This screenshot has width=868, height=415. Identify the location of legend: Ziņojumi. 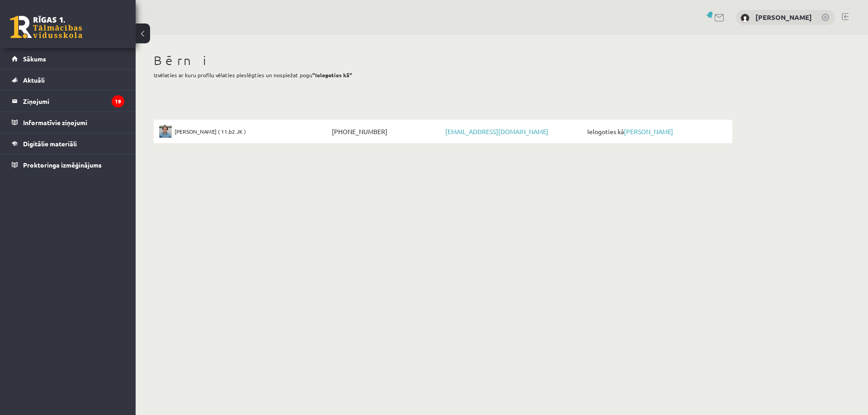
(74, 101).